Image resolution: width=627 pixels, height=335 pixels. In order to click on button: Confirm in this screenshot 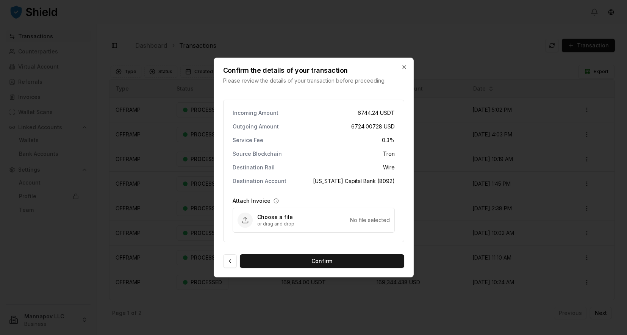, I will do `click(322, 261)`.